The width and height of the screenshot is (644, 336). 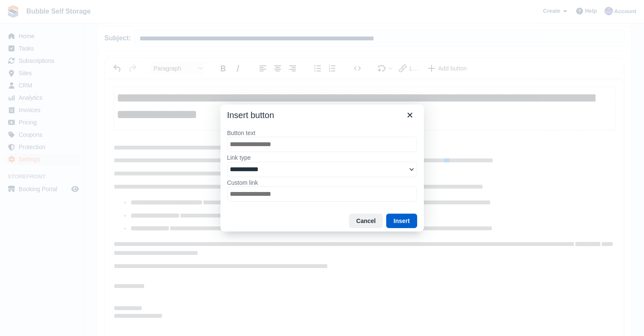 I want to click on h1: Insert button, so click(x=251, y=115).